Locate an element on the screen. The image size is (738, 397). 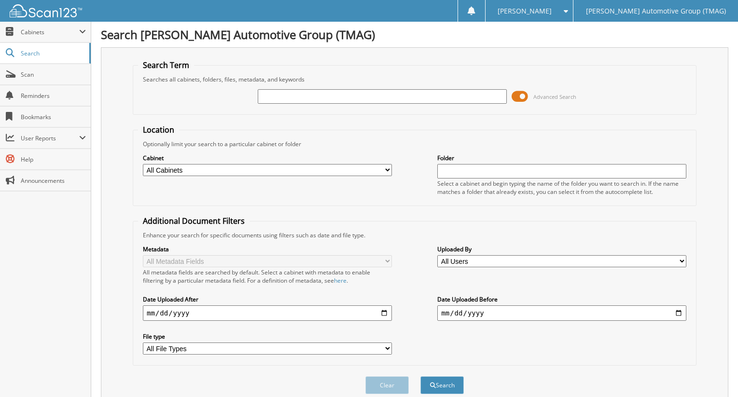
legend: Location is located at coordinates (158, 130).